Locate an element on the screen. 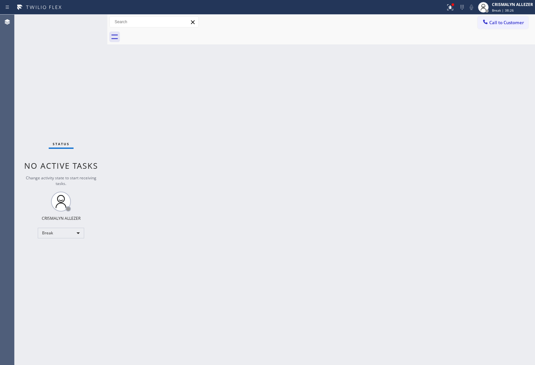  span: Break | 38:26 is located at coordinates (503, 10).